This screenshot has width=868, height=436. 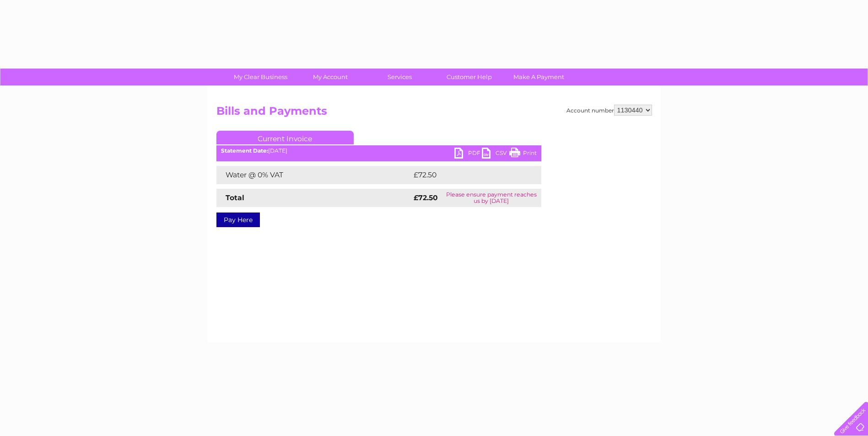 I want to click on a: My Account, so click(x=330, y=77).